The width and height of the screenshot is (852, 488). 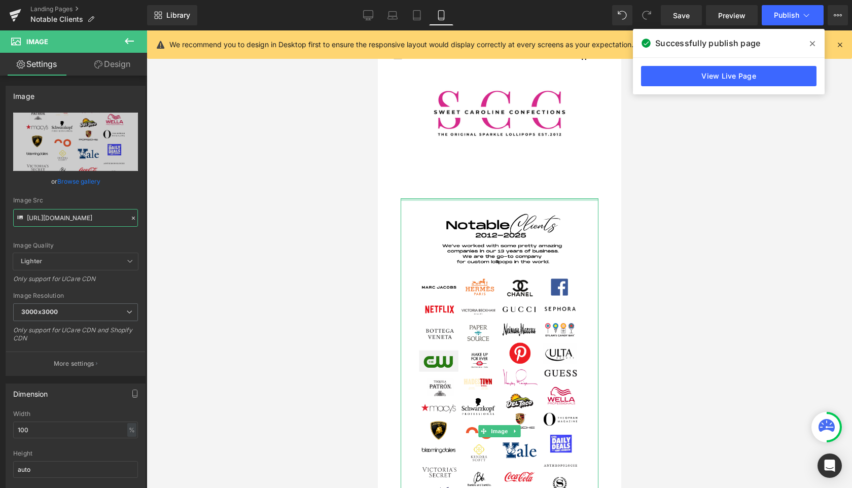 What do you see at coordinates (76, 337) in the screenshot?
I see `div: Only support for UCare CDN and Shopify CDN` at bounding box center [76, 337].